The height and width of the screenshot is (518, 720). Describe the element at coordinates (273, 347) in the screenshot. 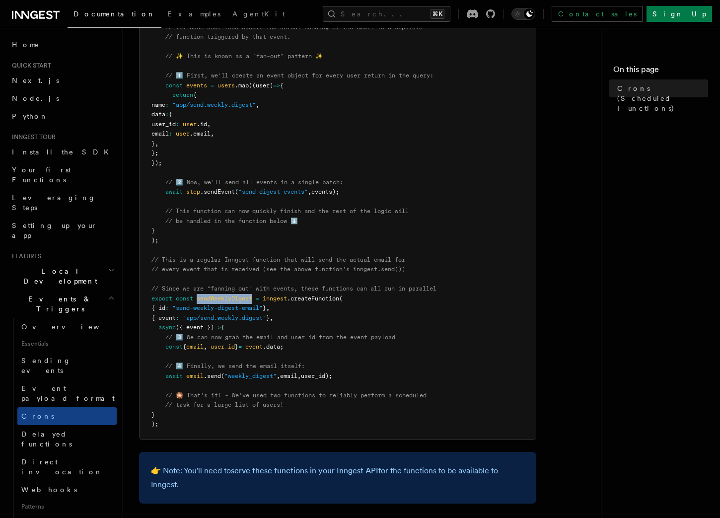

I see `span: .data;` at that location.